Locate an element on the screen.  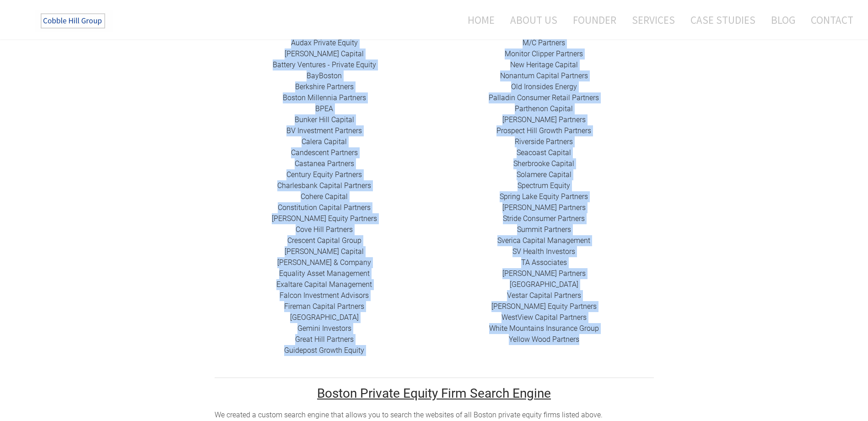
a: ​Monitor Clipper Partners is located at coordinates (543, 53).